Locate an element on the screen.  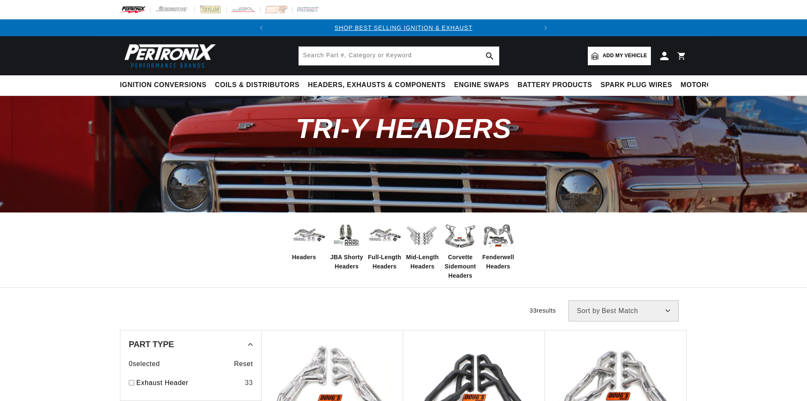
div: 33 is located at coordinates (249, 383).